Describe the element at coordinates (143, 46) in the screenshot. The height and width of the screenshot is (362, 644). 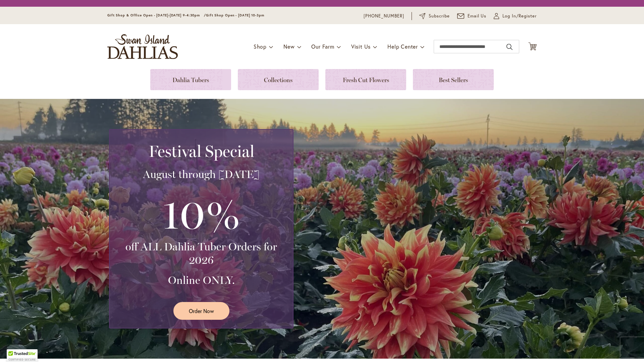
I see `a: store logo` at that location.